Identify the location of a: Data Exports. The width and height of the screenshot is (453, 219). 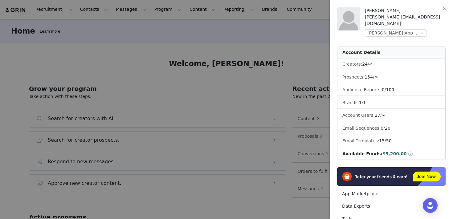
(391, 206).